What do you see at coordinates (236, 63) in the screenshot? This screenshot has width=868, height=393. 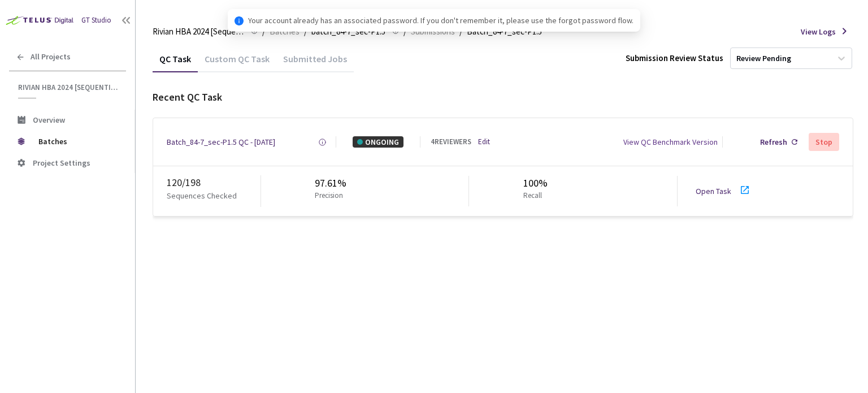 I see `div: Custom QC Task` at bounding box center [236, 63].